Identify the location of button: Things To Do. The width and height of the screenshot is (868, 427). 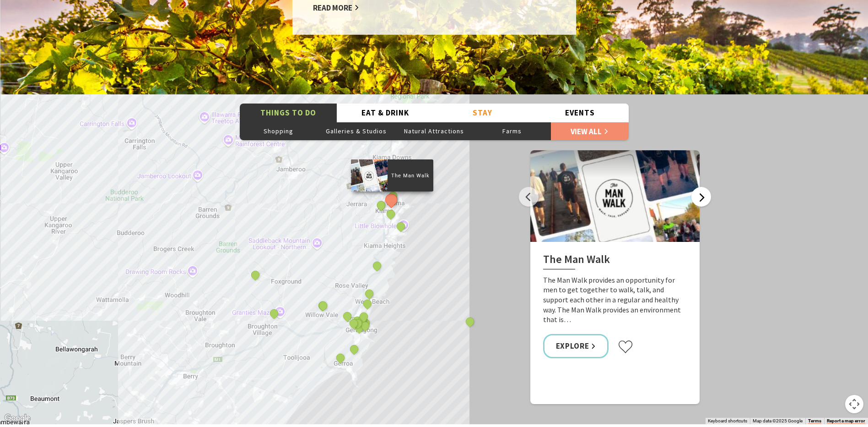
(288, 112).